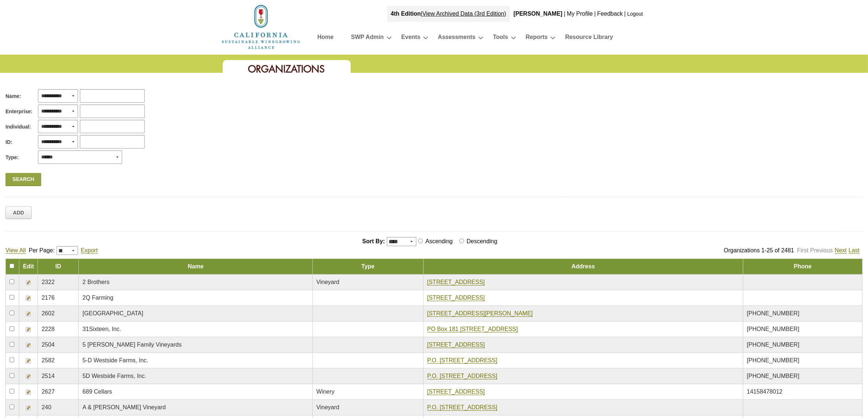  What do you see at coordinates (48, 298) in the screenshot?
I see `span: 2176` at bounding box center [48, 298].